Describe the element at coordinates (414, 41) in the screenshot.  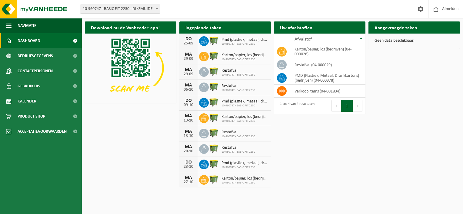
I see `p: Geen data beschikbaar.` at that location.